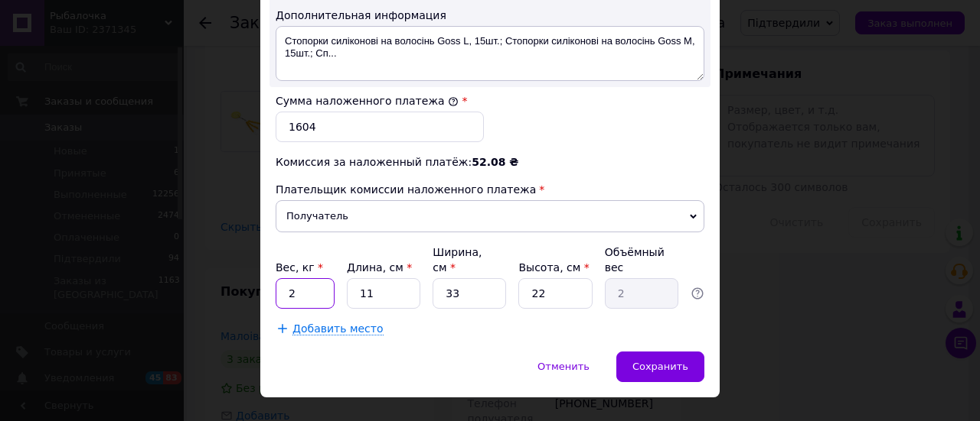  What do you see at coordinates (553, 268) in the screenshot?
I see `label: Высота, см` at bounding box center [553, 268].